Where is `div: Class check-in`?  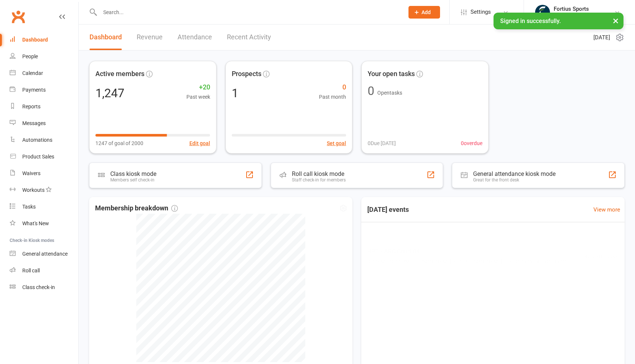
div: Class check-in is located at coordinates (38, 287).